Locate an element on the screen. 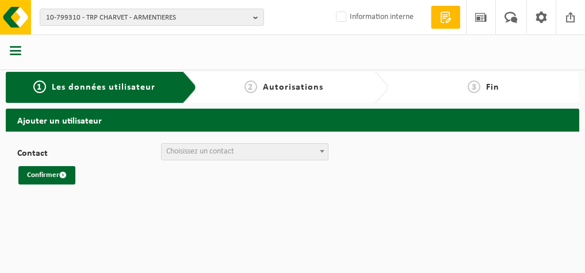  span: Fin is located at coordinates (492, 87).